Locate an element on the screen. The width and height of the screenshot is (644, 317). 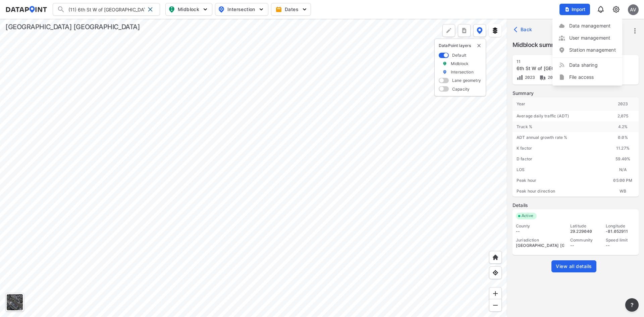
img: file-sharing.48813489.svg is located at coordinates (562, 77).